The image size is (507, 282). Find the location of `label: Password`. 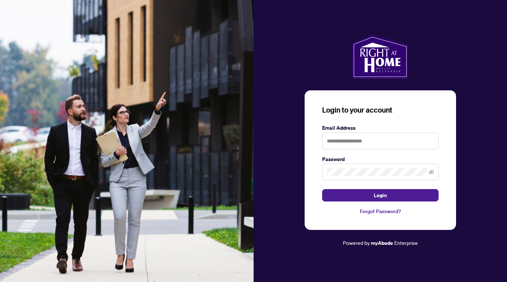

label: Password is located at coordinates (380, 159).